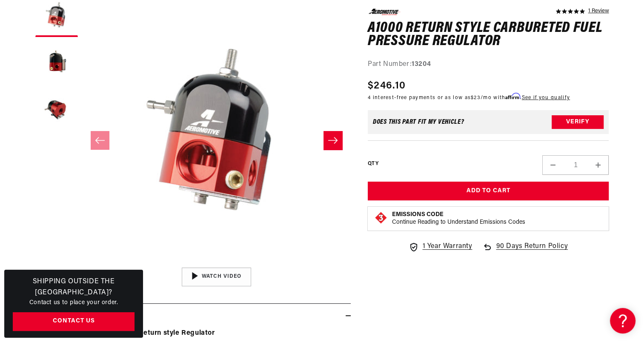 The height and width of the screenshot is (342, 644). I want to click on p: Contact us to place your order., so click(74, 303).